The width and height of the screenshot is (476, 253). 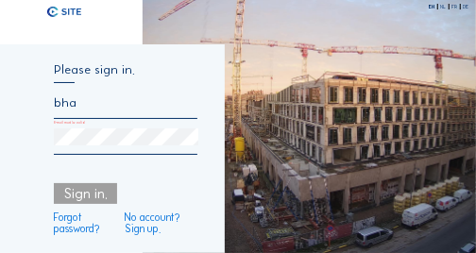 What do you see at coordinates (444, 7) in the screenshot?
I see `div: NL` at bounding box center [444, 7].